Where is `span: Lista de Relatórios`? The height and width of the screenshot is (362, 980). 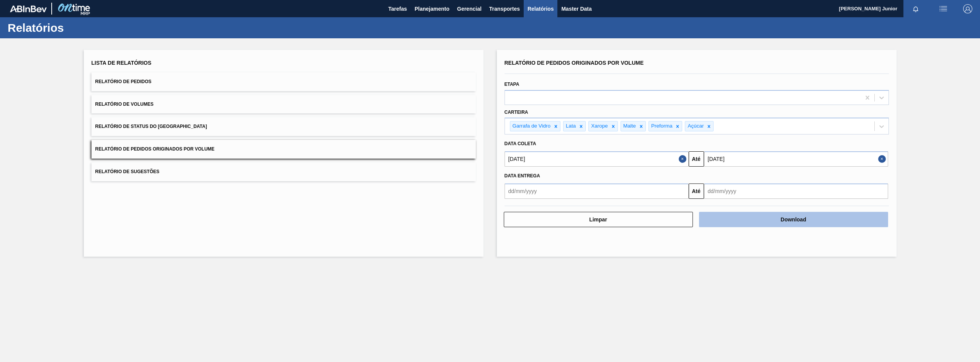
span: Lista de Relatórios is located at coordinates (121, 63).